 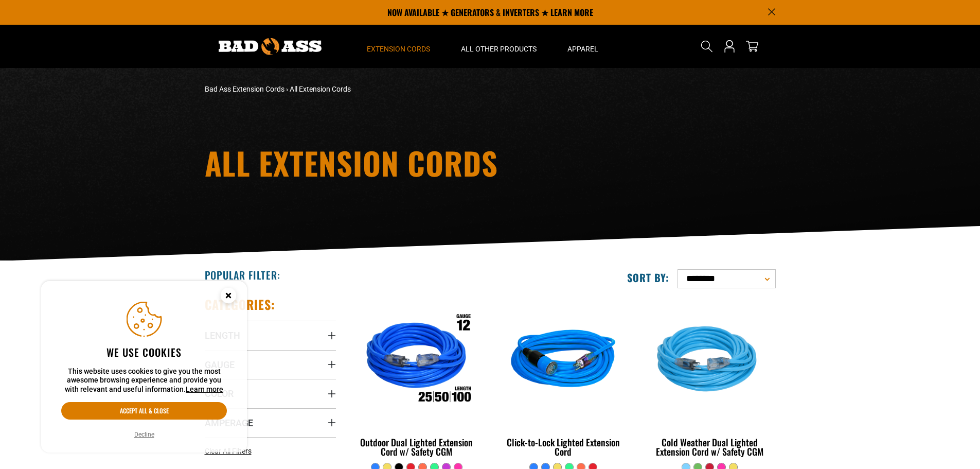 What do you see at coordinates (244, 89) in the screenshot?
I see `a: Bad Ass Extension Cords` at bounding box center [244, 89].